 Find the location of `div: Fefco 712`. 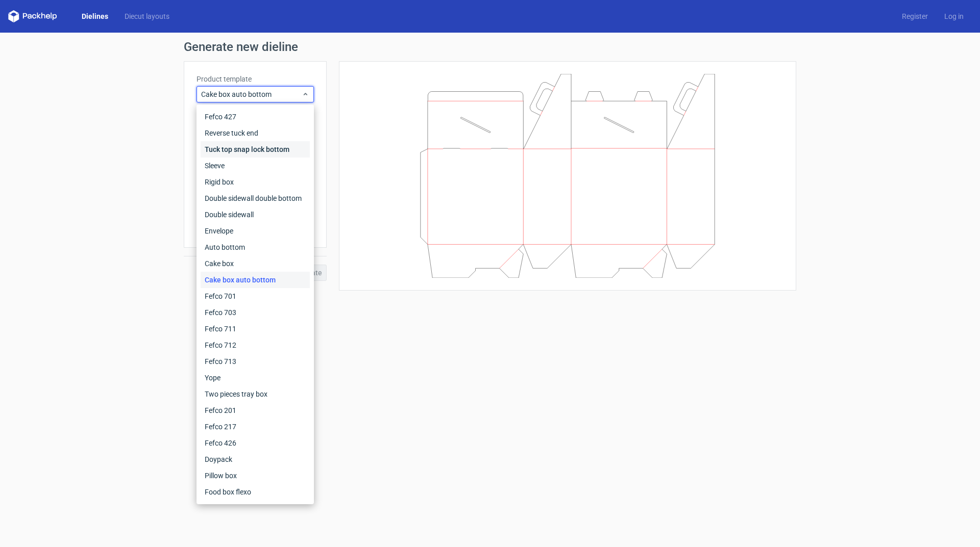

div: Fefco 712 is located at coordinates (255, 345).